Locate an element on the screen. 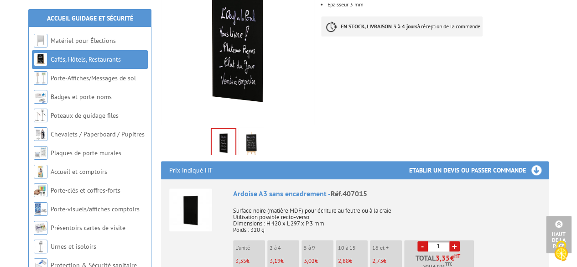 The width and height of the screenshot is (577, 267). span: 3,19 is located at coordinates (275, 260).